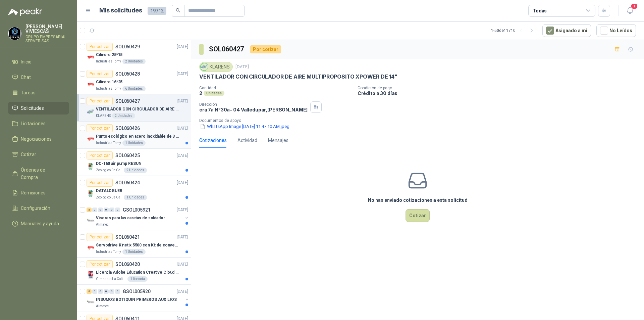  I want to click on p: GSOL005921, so click(137, 210).